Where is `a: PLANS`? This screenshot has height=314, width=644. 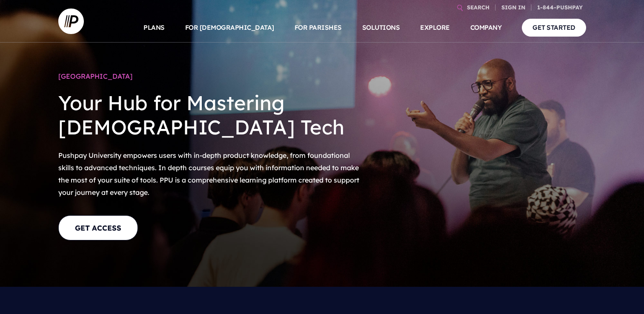
a: PLANS is located at coordinates (154, 28).